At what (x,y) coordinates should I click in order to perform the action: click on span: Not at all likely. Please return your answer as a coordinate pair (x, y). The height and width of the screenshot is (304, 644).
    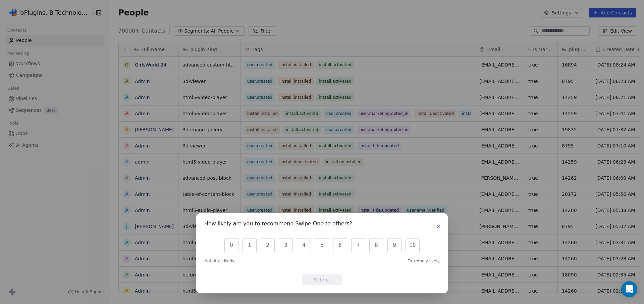
    Looking at the image, I should click on (219, 261).